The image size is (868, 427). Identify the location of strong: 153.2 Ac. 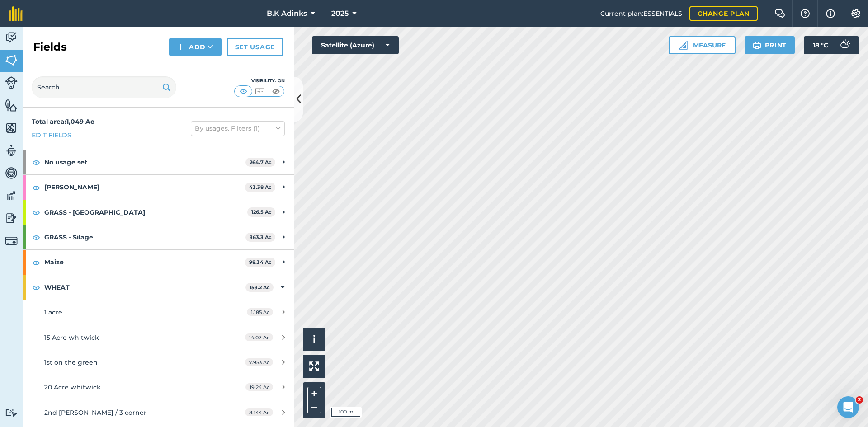
(259, 287).